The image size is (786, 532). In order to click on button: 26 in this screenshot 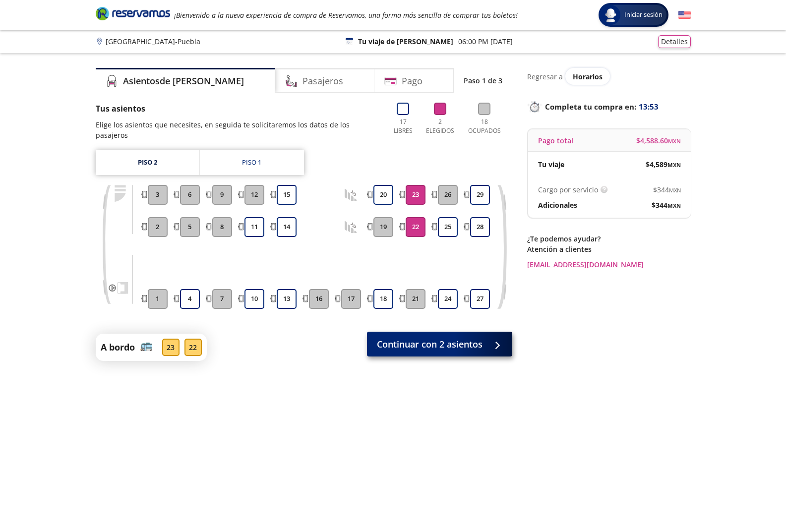, I will do `click(448, 195)`.